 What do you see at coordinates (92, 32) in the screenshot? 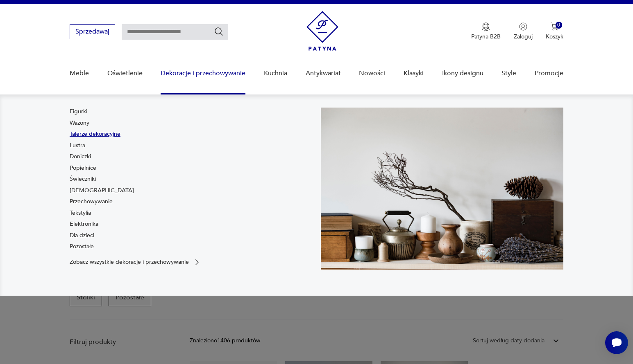
I see `button: Sprzedawaj` at bounding box center [92, 32].